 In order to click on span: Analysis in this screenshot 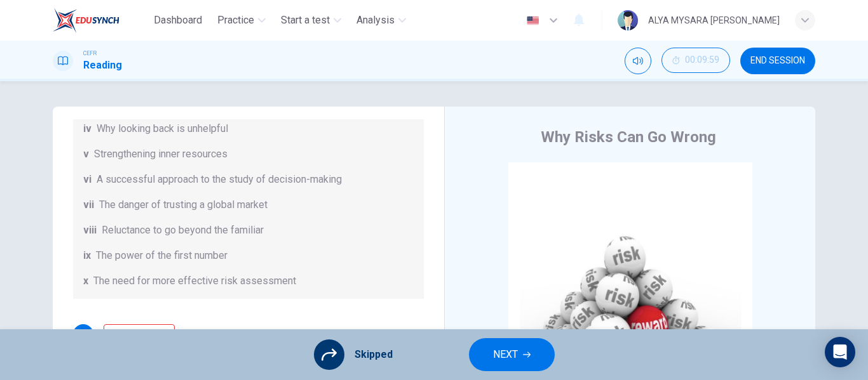, I will do `click(376, 20)`.